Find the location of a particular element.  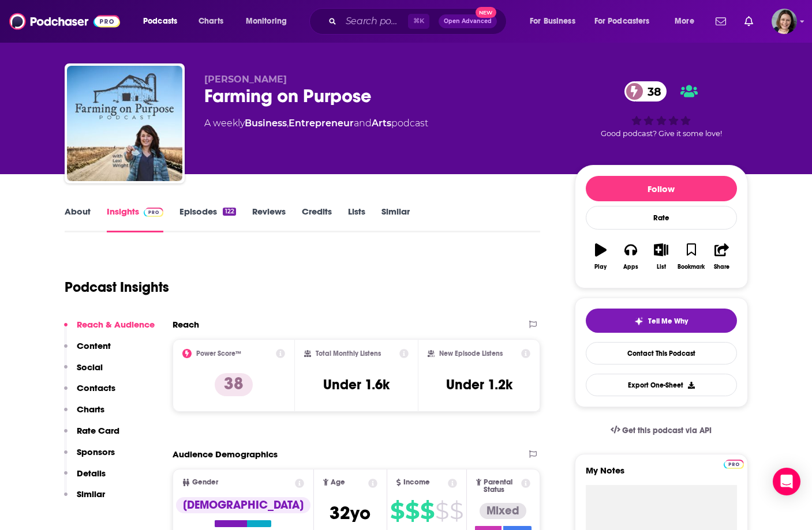

span: Get this podcast via API is located at coordinates (666, 431).